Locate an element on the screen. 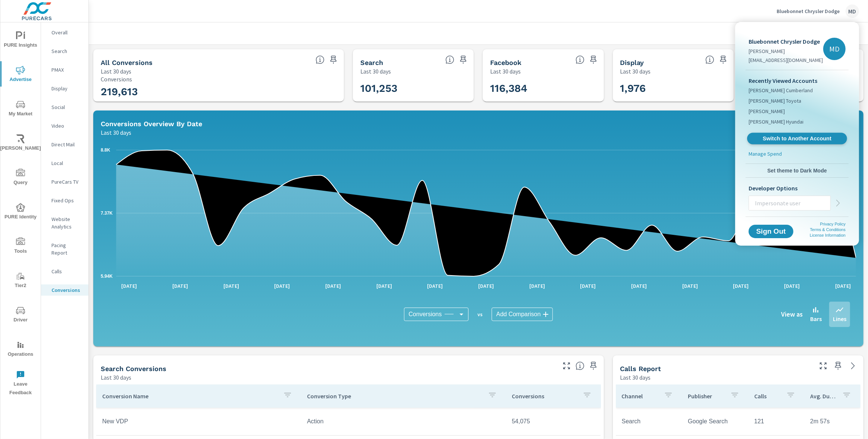 This screenshot has height=439, width=868. a: Privacy Policy is located at coordinates (833, 224).